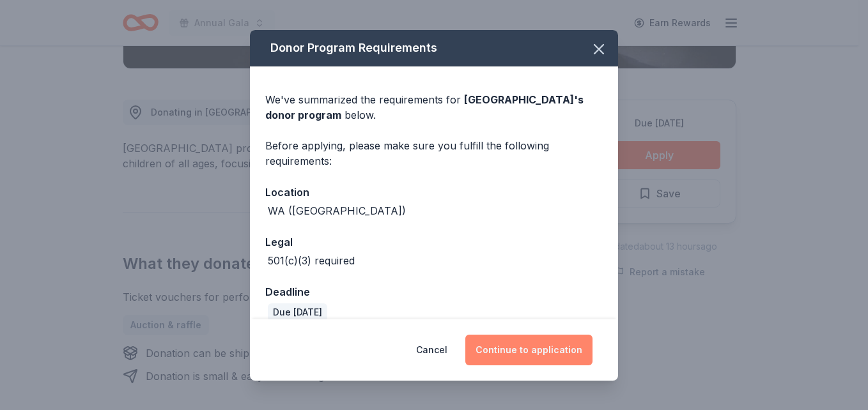 The image size is (868, 410). What do you see at coordinates (434, 193) in the screenshot?
I see `div: Location` at bounding box center [434, 193].